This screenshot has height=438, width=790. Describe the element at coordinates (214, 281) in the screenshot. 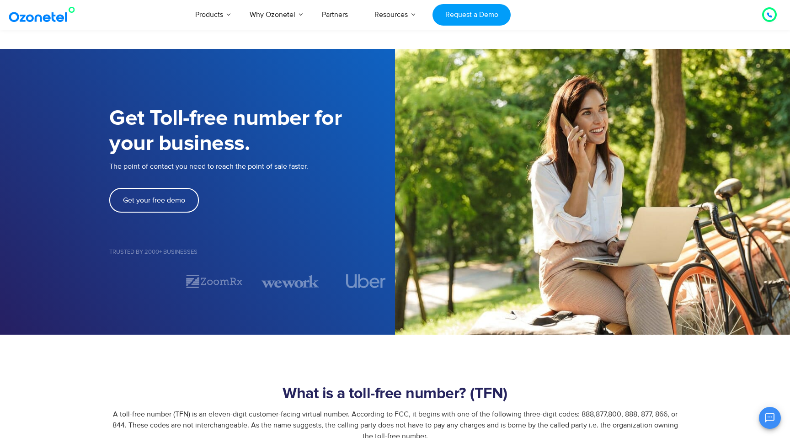

I see `div: 2 / 7` at that location.